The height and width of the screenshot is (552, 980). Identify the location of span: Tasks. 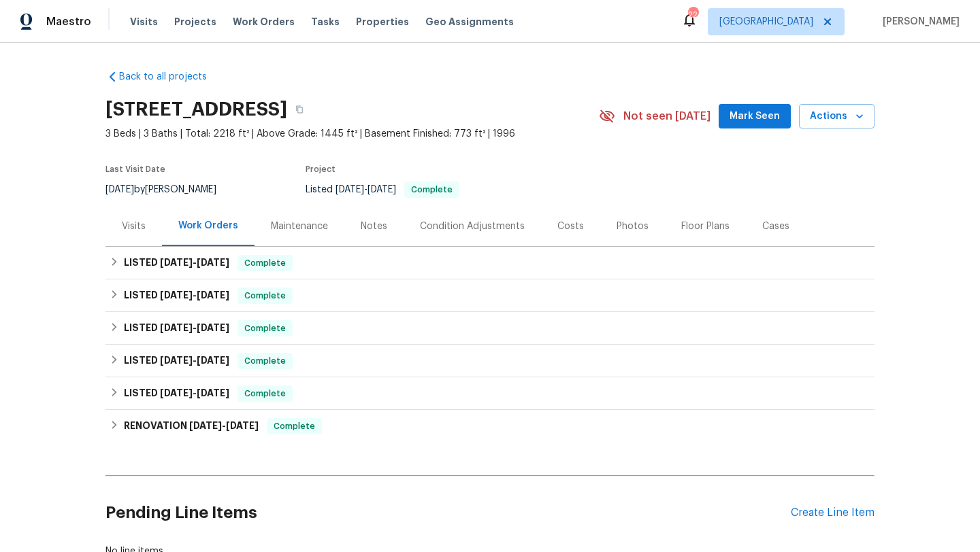
(326, 22).